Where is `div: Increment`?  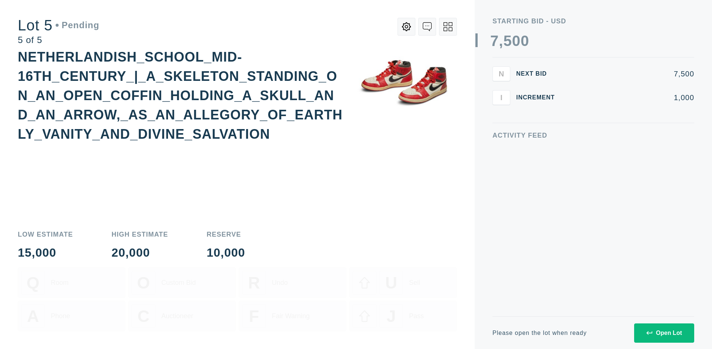 div: Increment is located at coordinates (538, 97).